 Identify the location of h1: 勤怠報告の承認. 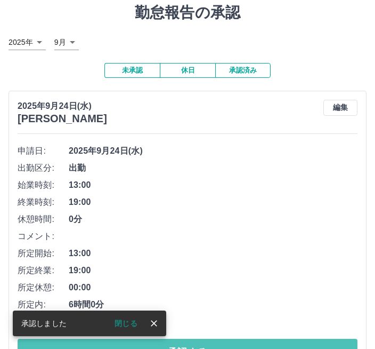
(188, 13).